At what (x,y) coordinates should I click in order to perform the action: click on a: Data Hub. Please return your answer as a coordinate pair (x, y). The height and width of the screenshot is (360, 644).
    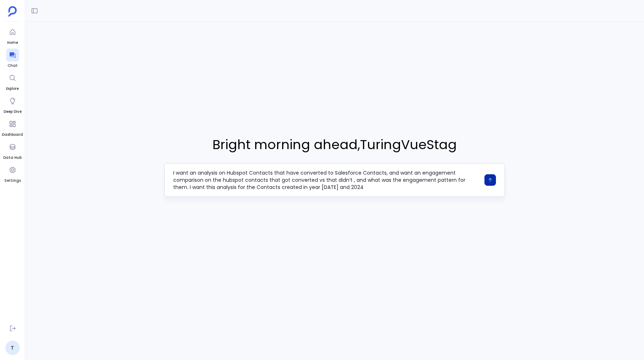
    Looking at the image, I should click on (12, 151).